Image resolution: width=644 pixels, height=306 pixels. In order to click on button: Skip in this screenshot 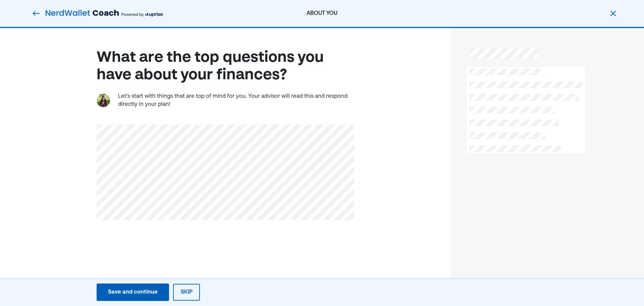, I will do `click(186, 292)`.